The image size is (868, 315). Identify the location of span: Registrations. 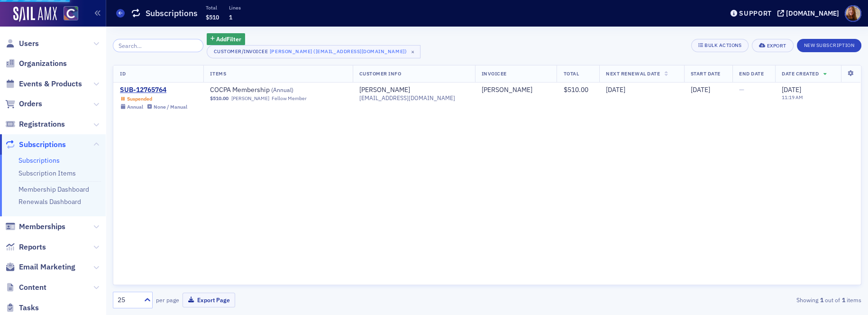
(42, 125).